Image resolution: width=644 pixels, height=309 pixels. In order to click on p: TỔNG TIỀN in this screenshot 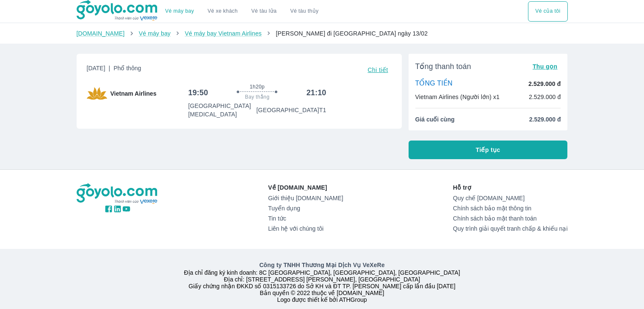, I will do `click(434, 84)`.